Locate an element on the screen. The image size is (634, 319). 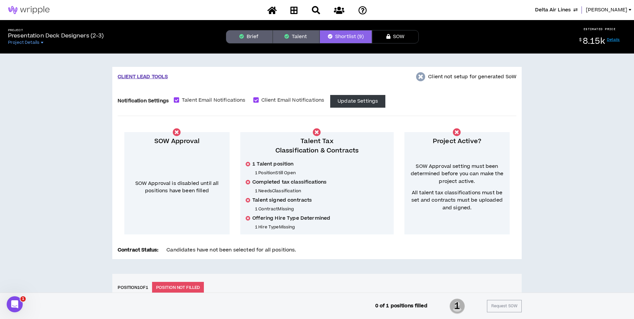
p: ESTIMATED PRICE is located at coordinates (600, 29).